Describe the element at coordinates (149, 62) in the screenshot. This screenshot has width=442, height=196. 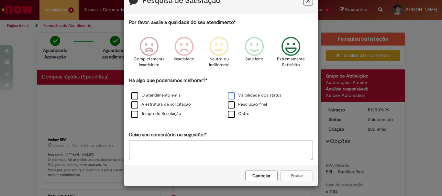
I see `p: Completamente Insatisfeito` at that location.